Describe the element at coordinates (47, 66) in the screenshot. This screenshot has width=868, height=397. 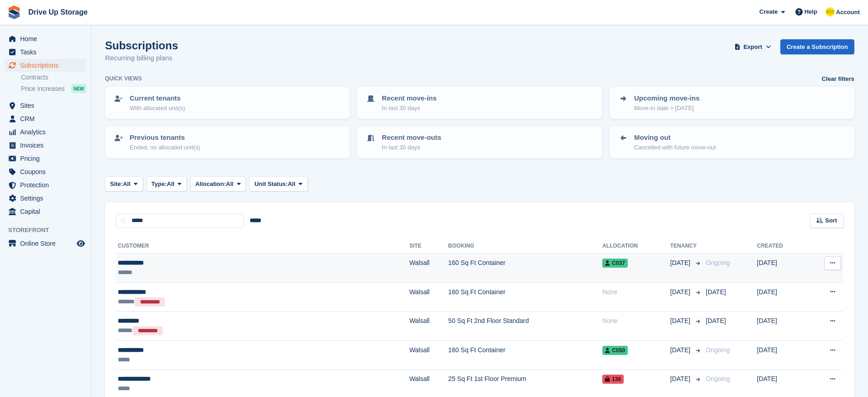
I see `span: Subscriptions` at that location.